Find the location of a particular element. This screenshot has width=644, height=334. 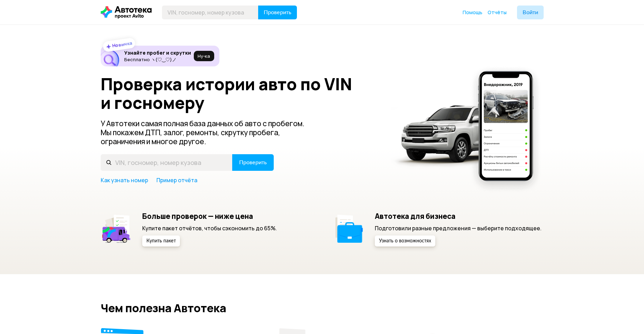

button: Узнать о возможностях is located at coordinates (405, 241).